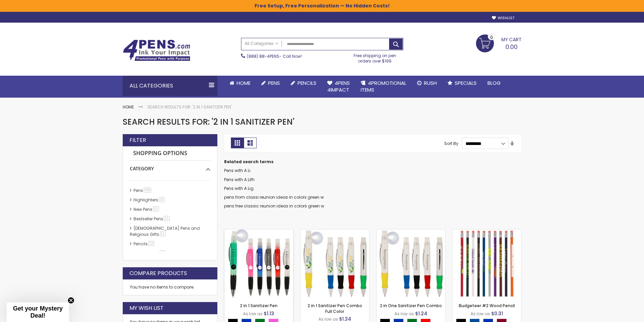 This screenshot has width=644, height=322. Describe the element at coordinates (274, 206) in the screenshot. I see `a: pens free classic reunion ideas in colors green w` at that location.